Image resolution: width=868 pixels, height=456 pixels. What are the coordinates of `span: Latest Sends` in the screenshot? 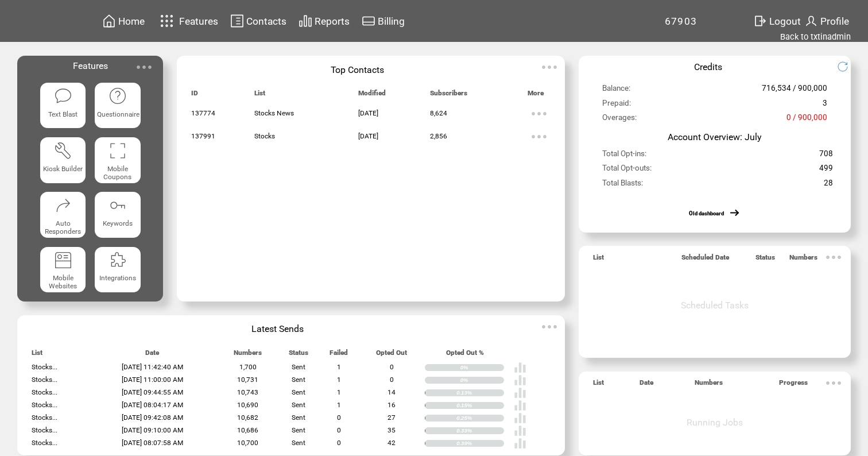 It's located at (277, 329).